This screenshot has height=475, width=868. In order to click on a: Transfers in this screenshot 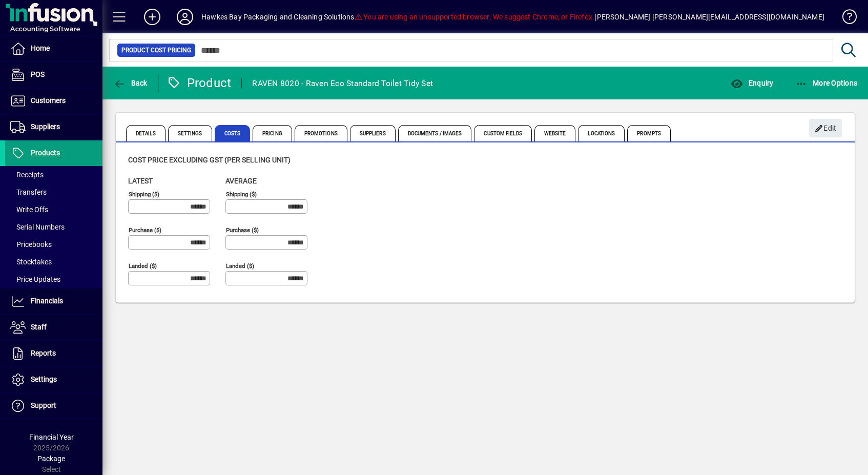, I will do `click(54, 192)`.